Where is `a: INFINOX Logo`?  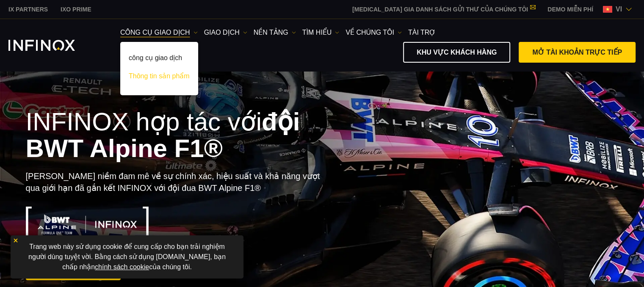 a: INFINOX Logo is located at coordinates (52, 45).